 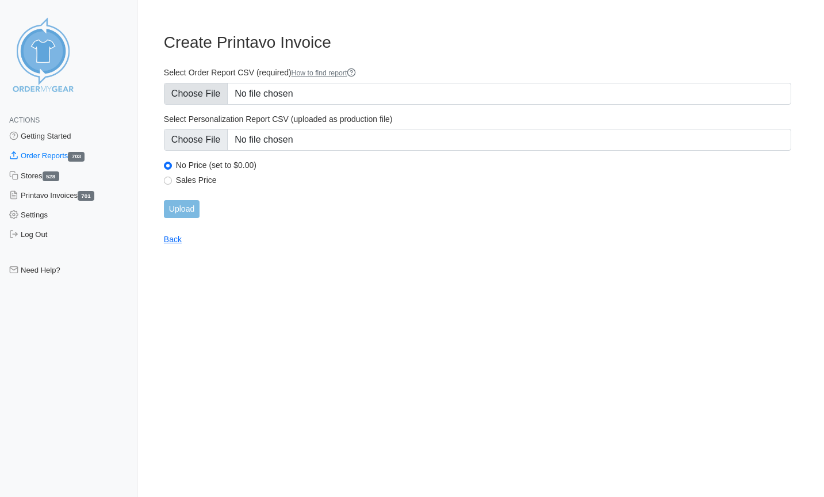 What do you see at coordinates (477, 119) in the screenshot?
I see `label: Select Personalization Report CSV (uploaded as production file)` at bounding box center [477, 119].